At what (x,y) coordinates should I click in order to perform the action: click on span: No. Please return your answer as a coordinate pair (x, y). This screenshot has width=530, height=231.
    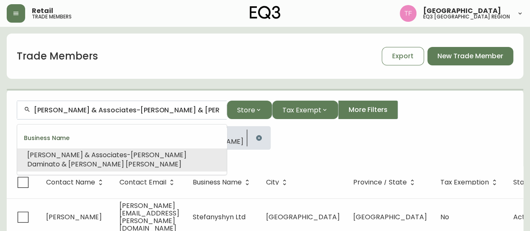
    Looking at the image, I should click on (445, 217).